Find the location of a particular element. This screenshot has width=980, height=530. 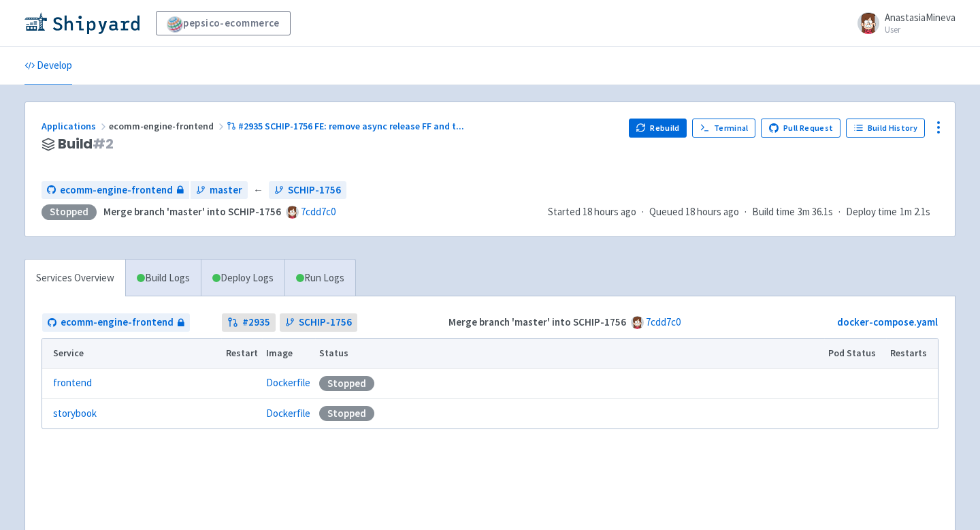

a: pepsico-ecommerce is located at coordinates (223, 23).